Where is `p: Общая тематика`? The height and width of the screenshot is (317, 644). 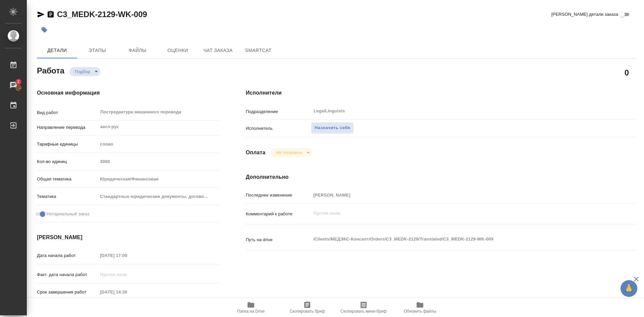
p: Общая тематика is located at coordinates (67, 179).